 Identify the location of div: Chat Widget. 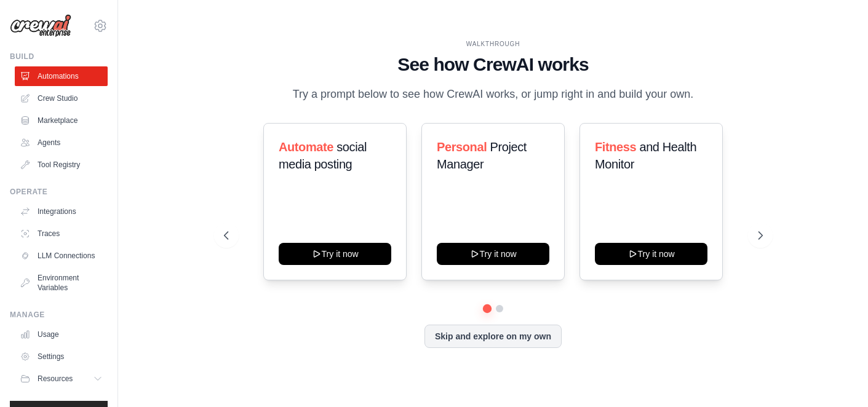
(838, 378).